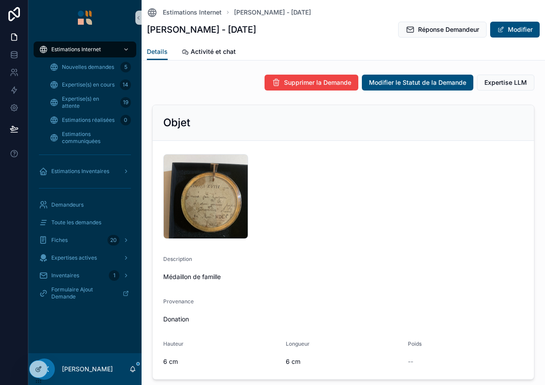  What do you see at coordinates (85, 240) in the screenshot?
I see `a: Fiches20` at bounding box center [85, 240].